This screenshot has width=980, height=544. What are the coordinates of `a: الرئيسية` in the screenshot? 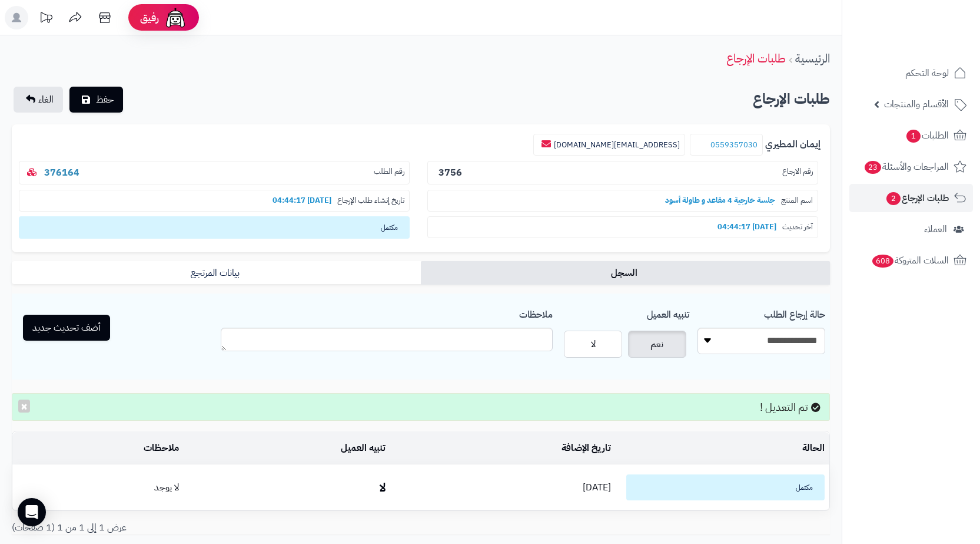 It's located at (812, 59).